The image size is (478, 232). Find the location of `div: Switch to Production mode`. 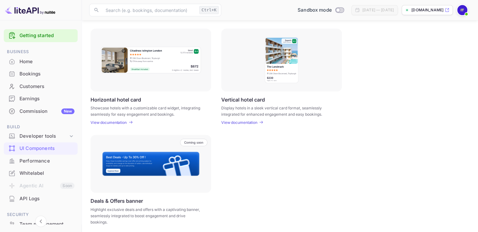

div: Switch to Production mode is located at coordinates (321, 10).